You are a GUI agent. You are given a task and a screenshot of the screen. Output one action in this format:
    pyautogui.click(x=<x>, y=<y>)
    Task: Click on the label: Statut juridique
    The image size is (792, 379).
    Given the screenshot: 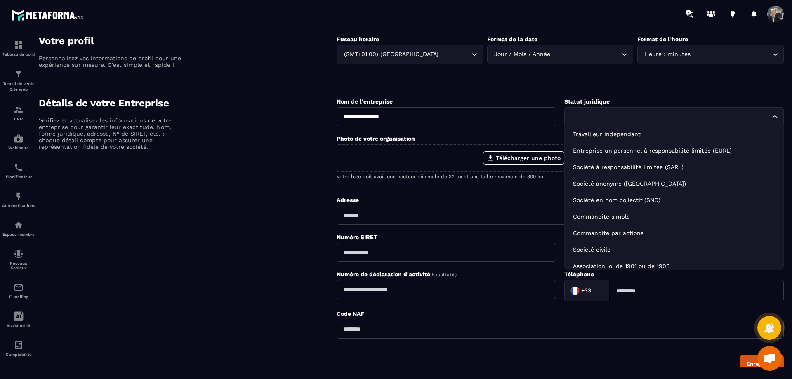 What is the action you would take?
    pyautogui.click(x=587, y=102)
    